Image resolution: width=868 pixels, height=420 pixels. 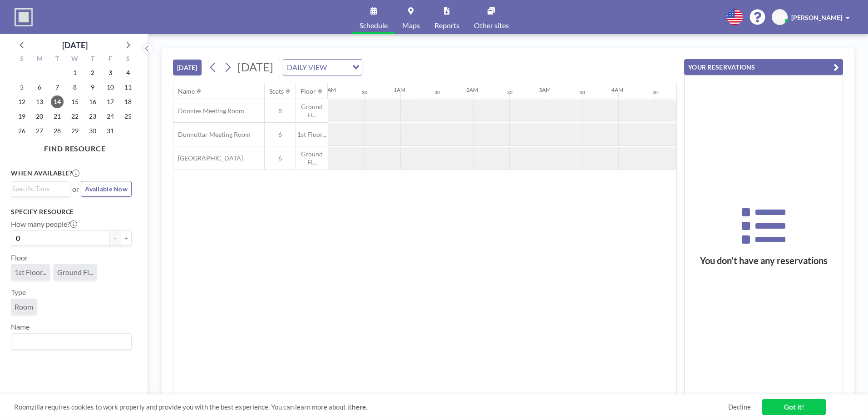 I want to click on span: Friday, October 10, 2025, so click(x=110, y=87).